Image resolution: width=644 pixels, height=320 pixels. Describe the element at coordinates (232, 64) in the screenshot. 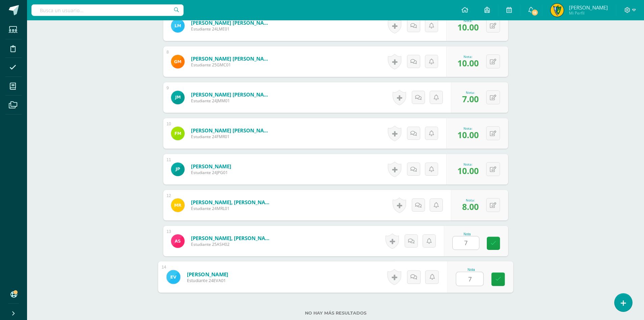

I see `span: Estudiante 25GMC01` at that location.